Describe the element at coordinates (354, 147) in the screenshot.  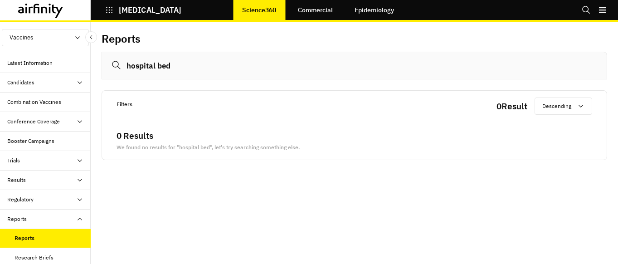
I see `p: We found no results for "hospital bed", let's try searching something else.` at that location.